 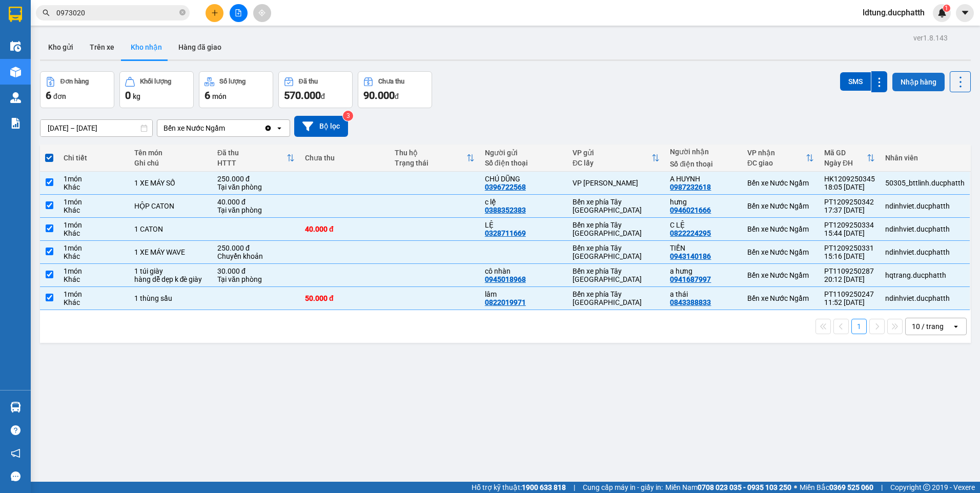 What do you see at coordinates (170, 271) in the screenshot?
I see `div: 1 túi giày` at bounding box center [170, 271].